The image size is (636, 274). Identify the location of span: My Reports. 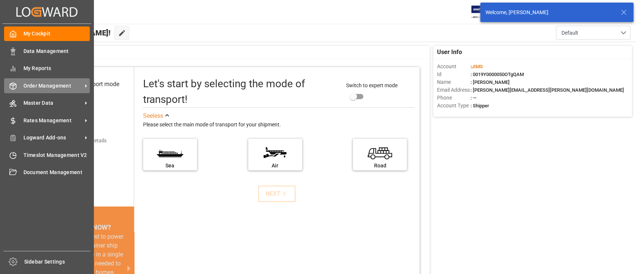
(57, 68).